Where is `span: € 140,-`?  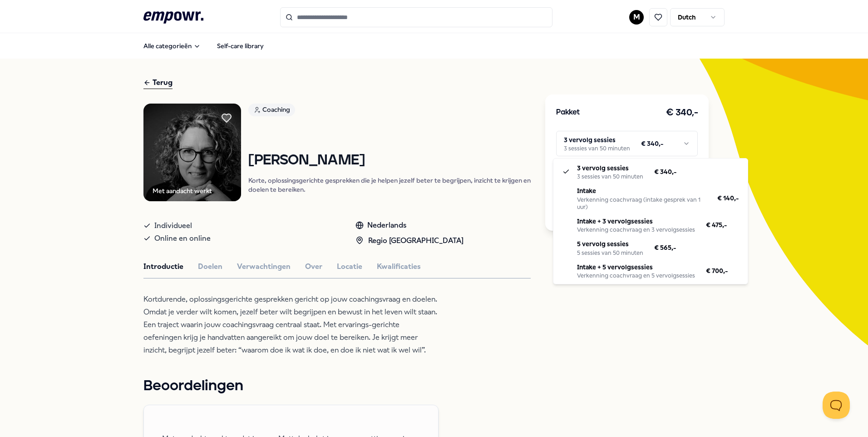 span: € 140,- is located at coordinates (728, 198).